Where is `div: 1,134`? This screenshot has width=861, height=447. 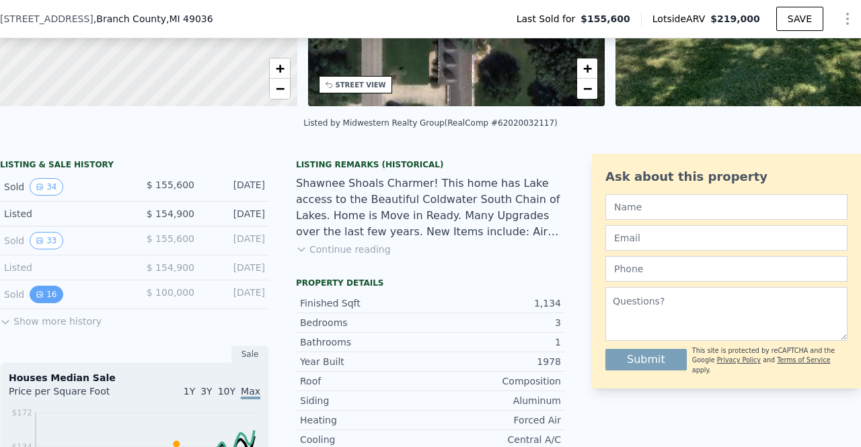 div: 1,134 is located at coordinates (496, 303).